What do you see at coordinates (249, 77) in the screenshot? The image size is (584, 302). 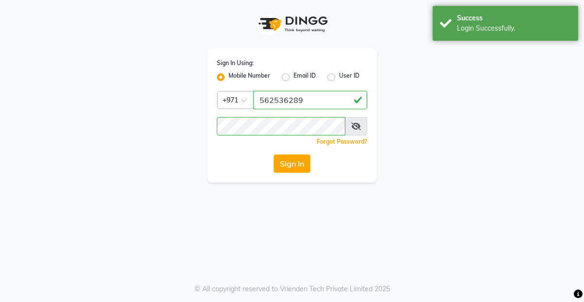 I see `label: Mobile Number` at bounding box center [249, 77].